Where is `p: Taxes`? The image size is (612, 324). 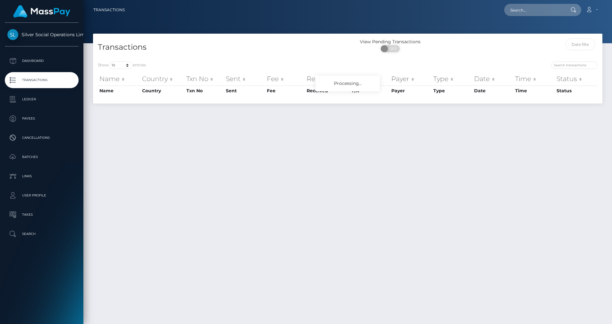
p: Taxes is located at coordinates (42, 215).